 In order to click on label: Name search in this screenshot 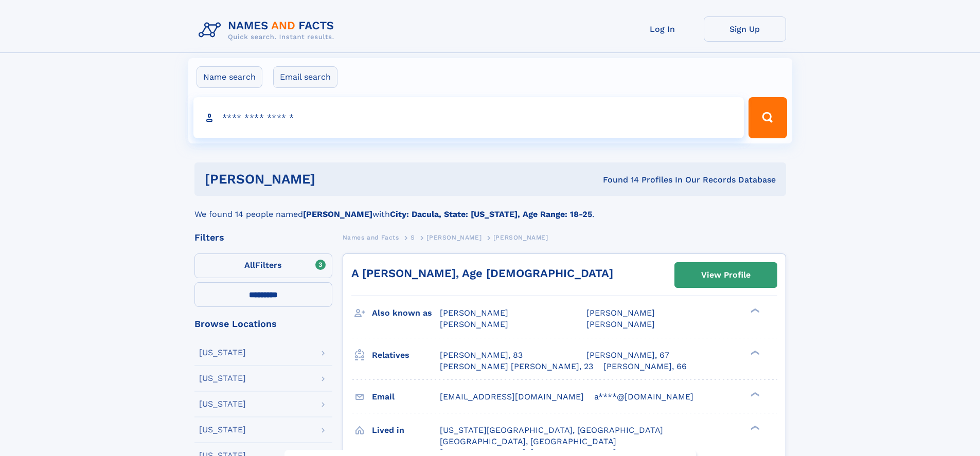, I will do `click(229, 77)`.